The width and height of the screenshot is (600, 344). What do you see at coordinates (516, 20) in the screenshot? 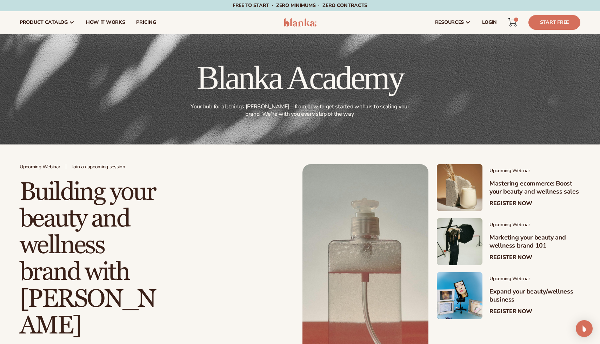
I see `span: 1` at bounding box center [516, 20].